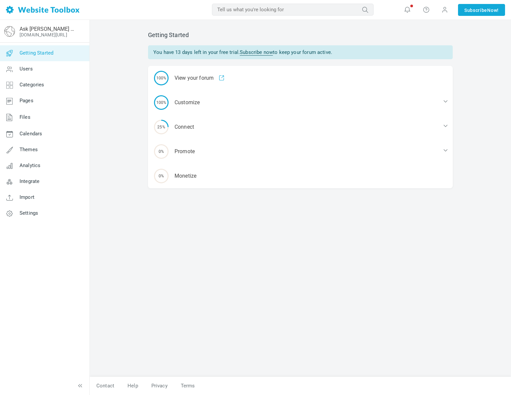 Image resolution: width=511 pixels, height=395 pixels. I want to click on span: Settings, so click(29, 213).